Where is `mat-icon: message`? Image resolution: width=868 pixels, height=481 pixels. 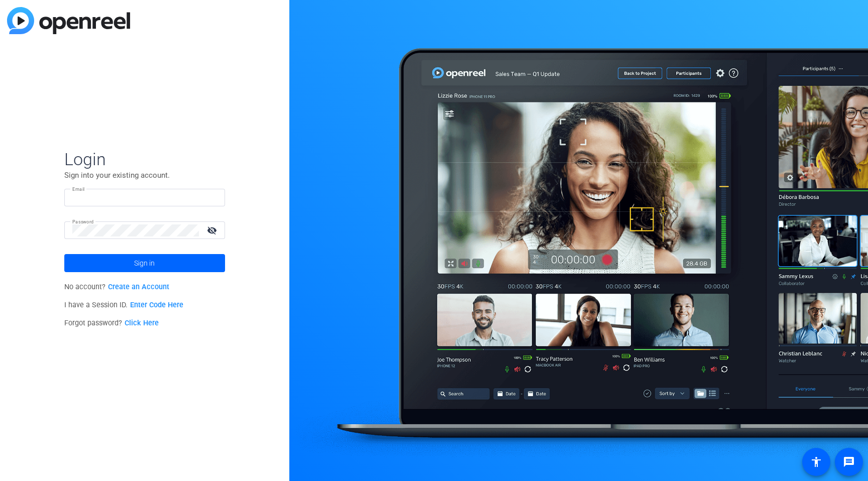
mat-icon: message is located at coordinates (849, 462).